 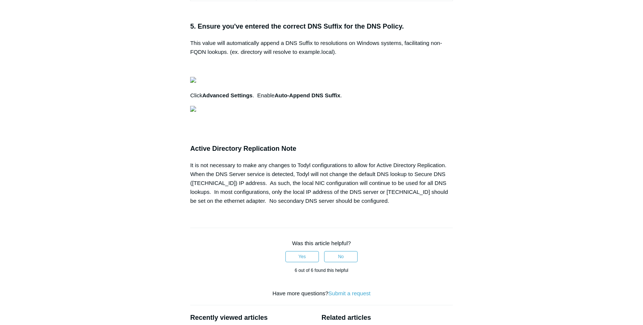 What do you see at coordinates (321, 48) in the screenshot?
I see `p: This value will automatically append a DNS Suffix to resolutions on Windows systems, facilitating...` at bounding box center [321, 48].